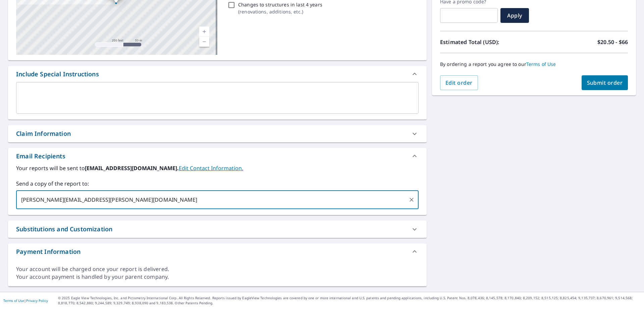 The height and width of the screenshot is (309, 644). I want to click on div: Your account payment is handled by your parent company., so click(217, 276).